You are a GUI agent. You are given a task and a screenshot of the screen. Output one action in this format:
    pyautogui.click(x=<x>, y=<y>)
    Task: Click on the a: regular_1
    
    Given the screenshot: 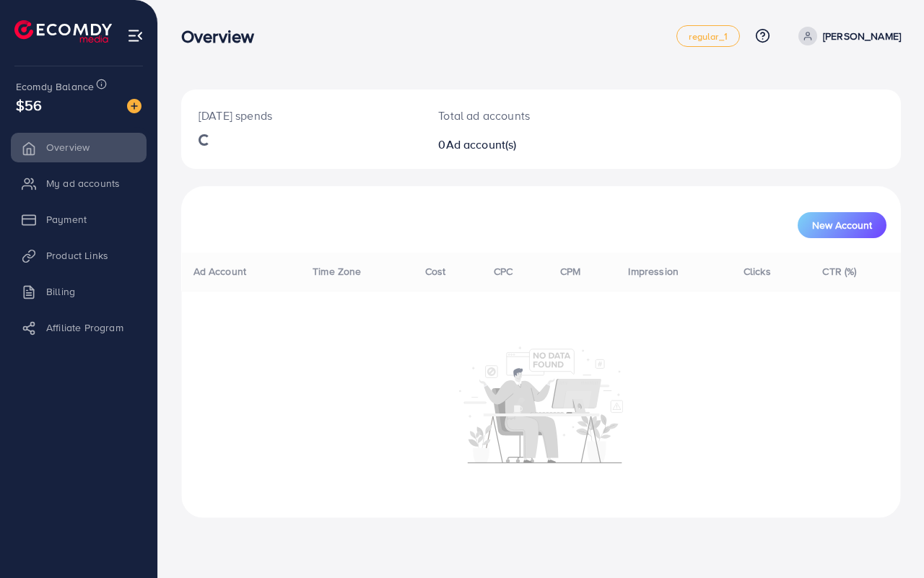 What is the action you would take?
    pyautogui.click(x=708, y=36)
    